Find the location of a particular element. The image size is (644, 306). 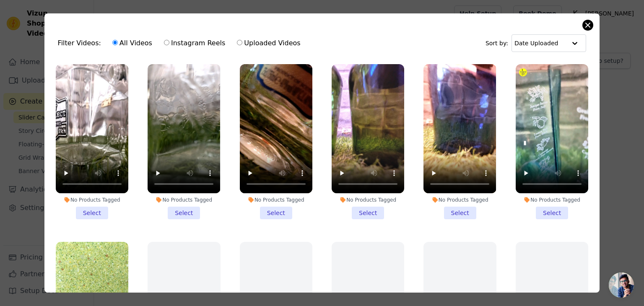

label: Instagram Reels is located at coordinates (195, 43).